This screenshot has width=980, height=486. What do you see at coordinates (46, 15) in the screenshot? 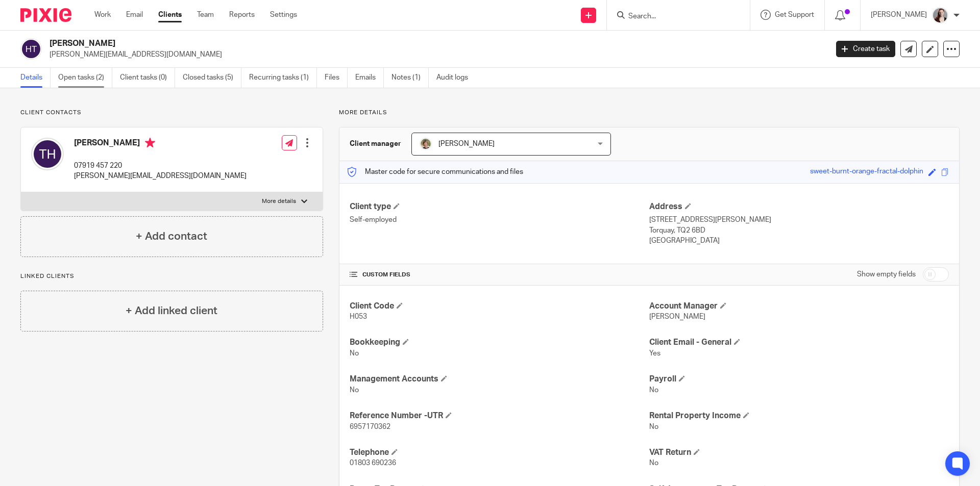
I see `img: Pixie` at bounding box center [46, 15].